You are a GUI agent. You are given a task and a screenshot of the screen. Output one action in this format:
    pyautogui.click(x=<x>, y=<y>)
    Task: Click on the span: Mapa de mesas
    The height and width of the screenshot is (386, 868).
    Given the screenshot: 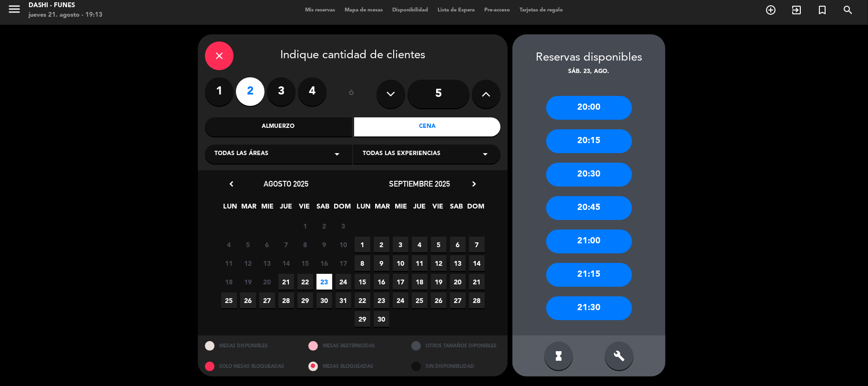 What is the action you would take?
    pyautogui.click(x=364, y=10)
    